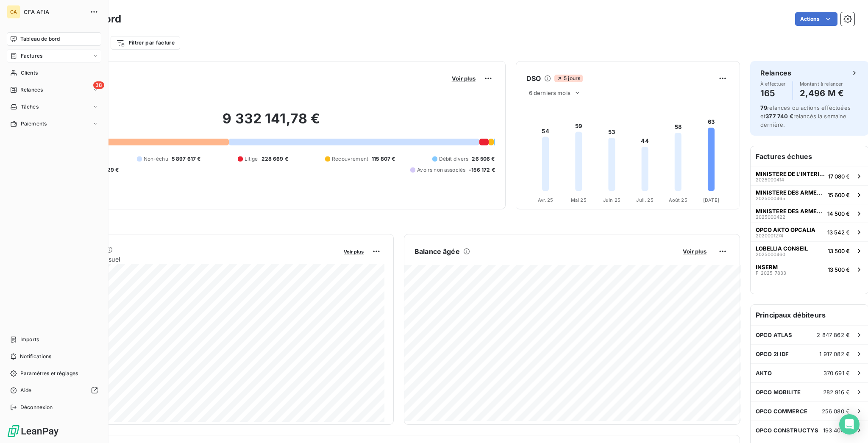 The image size is (868, 443). What do you see at coordinates (834, 353) in the screenshot?
I see `span: 1 917 082 €` at bounding box center [834, 353].